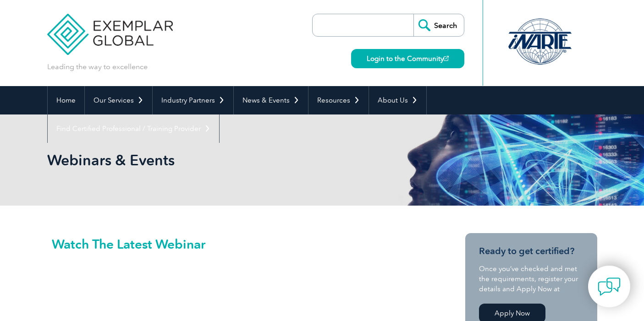  What do you see at coordinates (407, 59) in the screenshot?
I see `a: Login to the Community` at bounding box center [407, 59].